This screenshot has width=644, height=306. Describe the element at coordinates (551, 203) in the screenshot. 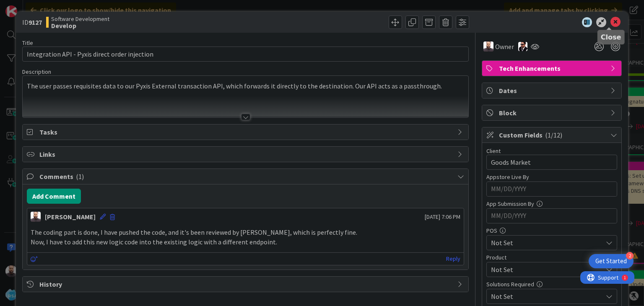

I see `div: App Submission By` at that location.